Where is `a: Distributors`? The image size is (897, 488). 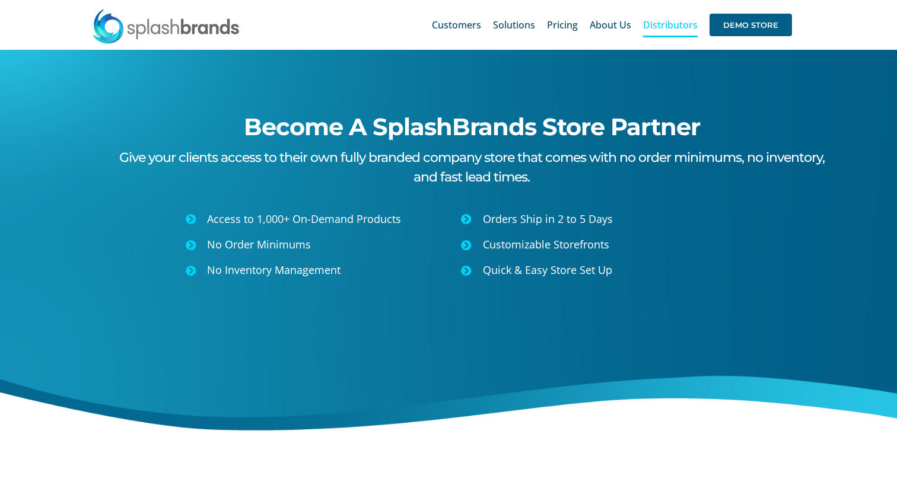
a: Distributors is located at coordinates (670, 25).